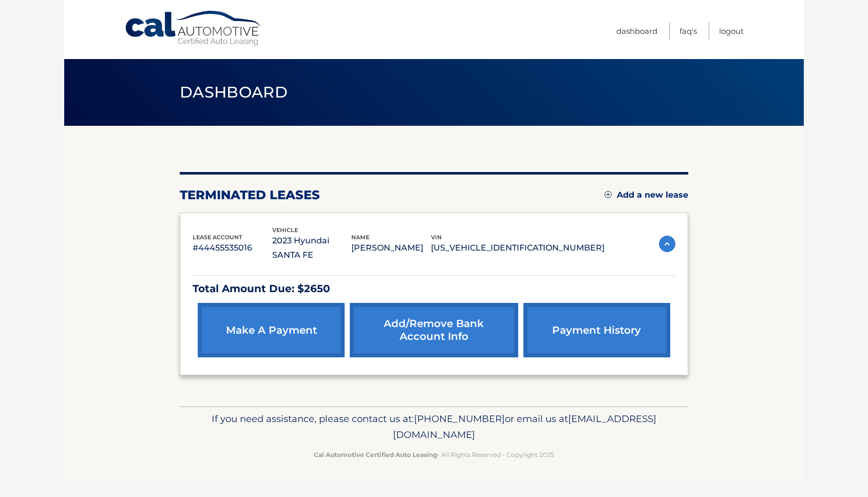 This screenshot has height=497, width=868. I want to click on span: lease account, so click(217, 237).